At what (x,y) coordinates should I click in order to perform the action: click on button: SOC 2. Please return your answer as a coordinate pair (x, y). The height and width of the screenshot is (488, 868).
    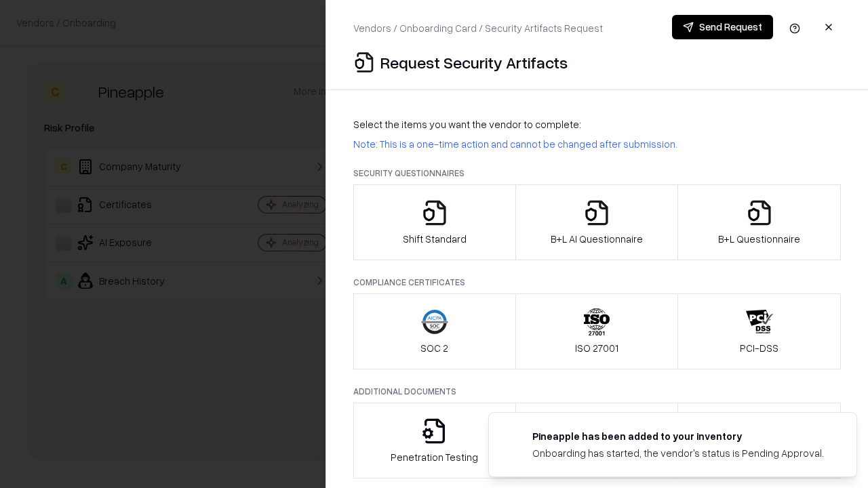
    Looking at the image, I should click on (435, 332).